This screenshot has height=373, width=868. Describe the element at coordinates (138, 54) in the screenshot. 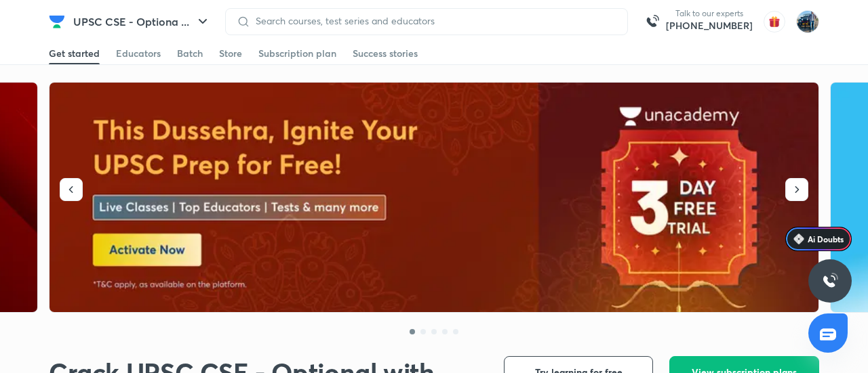

I see `div: Educators` at that location.